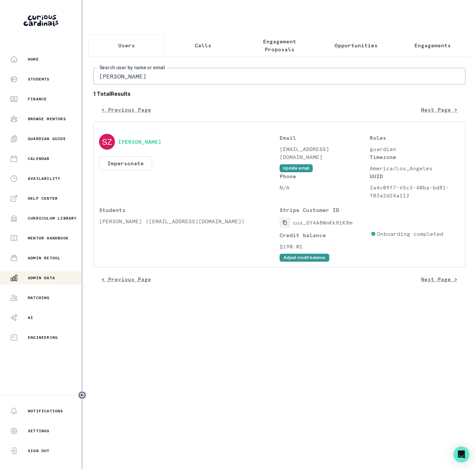  Describe the element at coordinates (279, 46) in the screenshot. I see `p: Engagement Proposals` at that location.